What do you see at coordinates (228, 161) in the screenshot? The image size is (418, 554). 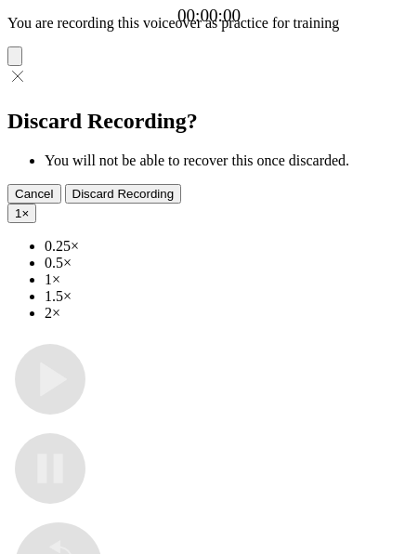 I see `li: You will not be able to recover this once discarded.` at bounding box center [228, 161].